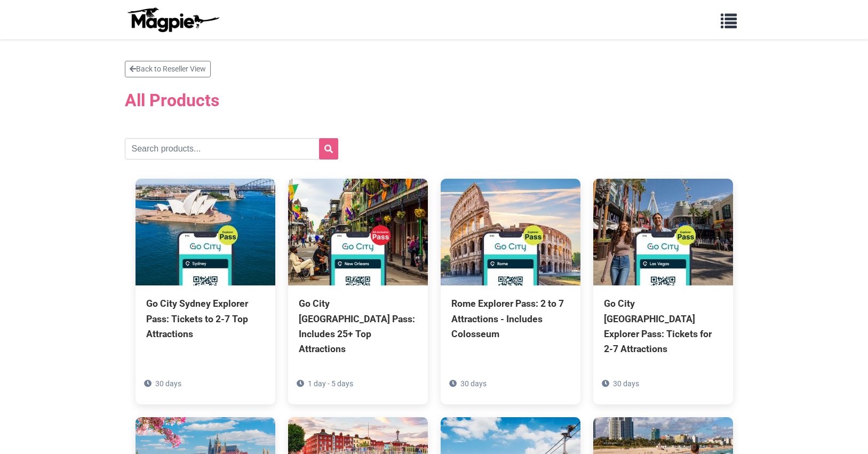 The height and width of the screenshot is (454, 868). I want to click on a: Go City Sydney Explorer Pass: Tickets to 2-7 Top Attractions 30 days, so click(205, 284).